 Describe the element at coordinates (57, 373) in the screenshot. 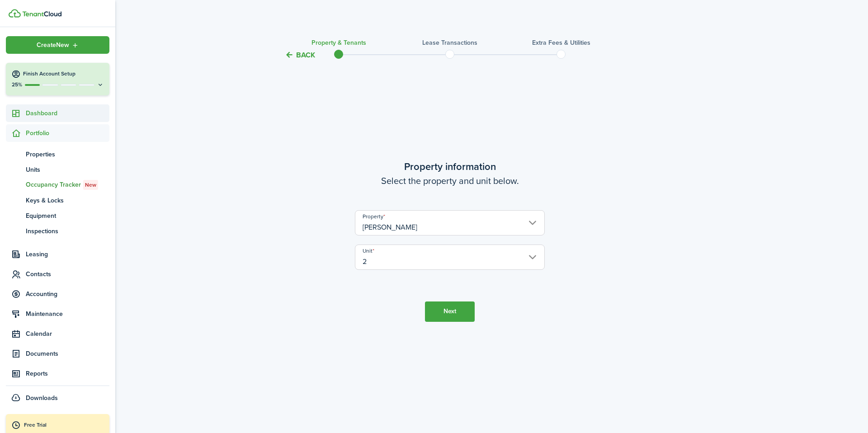

I see `a: Reports` at that location.